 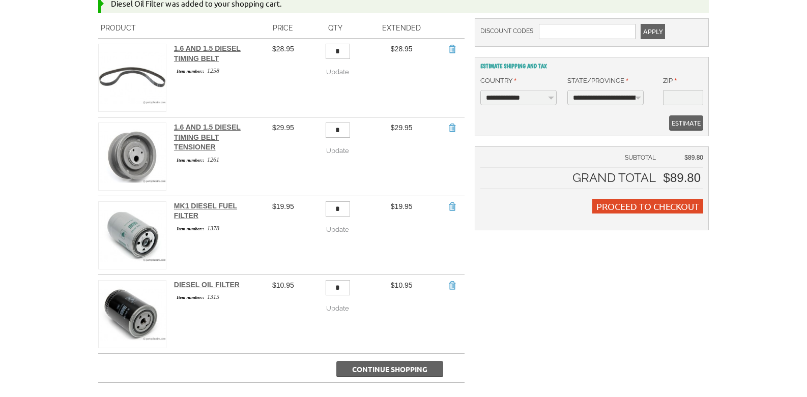 What do you see at coordinates (686, 123) in the screenshot?
I see `button: Estimate` at bounding box center [686, 123].